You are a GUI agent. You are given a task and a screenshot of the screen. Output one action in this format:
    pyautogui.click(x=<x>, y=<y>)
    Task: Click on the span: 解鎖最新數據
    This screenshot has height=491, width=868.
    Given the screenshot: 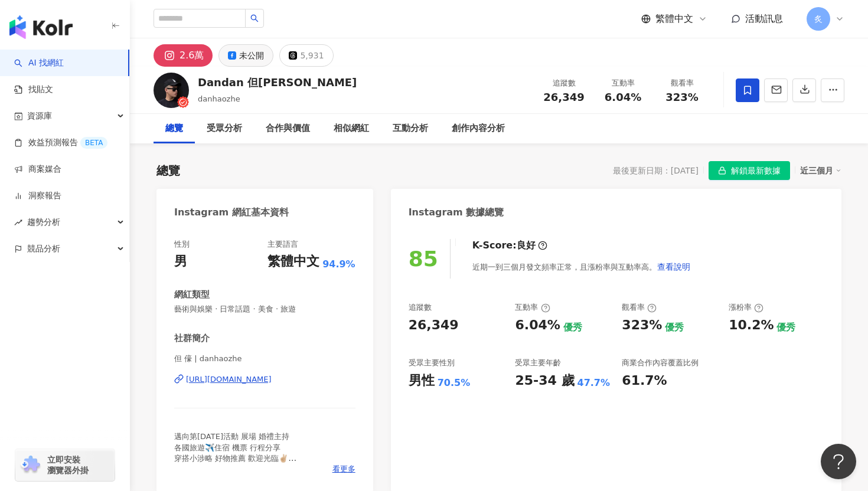 What is the action you would take?
    pyautogui.click(x=756, y=171)
    